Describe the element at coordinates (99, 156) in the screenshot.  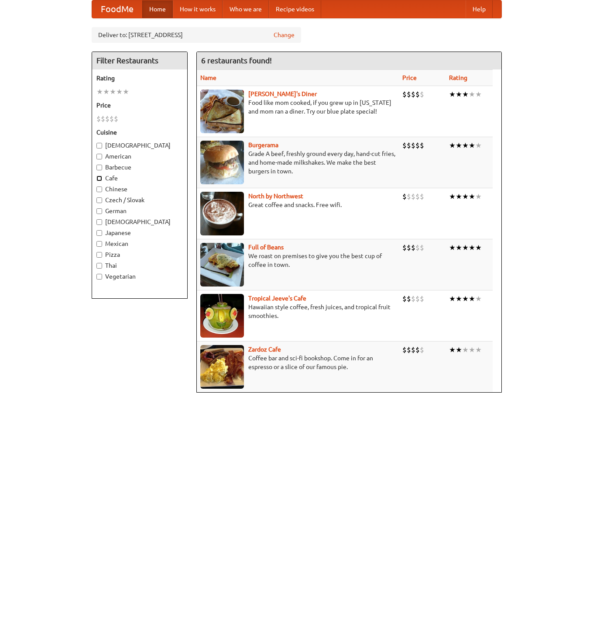
I see `input: American` at that location.